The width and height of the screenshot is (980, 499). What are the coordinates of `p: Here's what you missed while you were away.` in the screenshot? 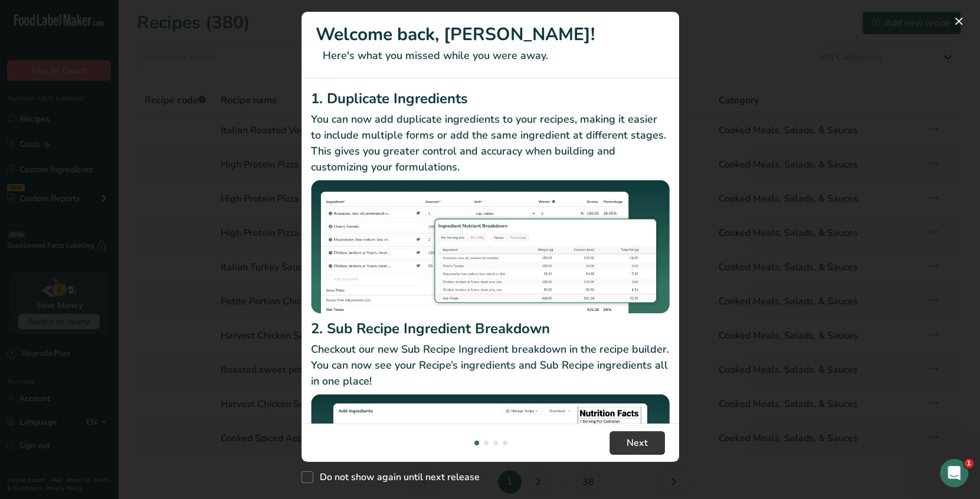 It's located at (490, 56).